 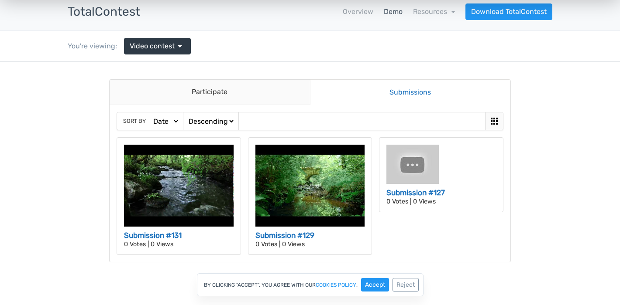 I want to click on a: Video contest arrow_drop_down, so click(x=157, y=46).